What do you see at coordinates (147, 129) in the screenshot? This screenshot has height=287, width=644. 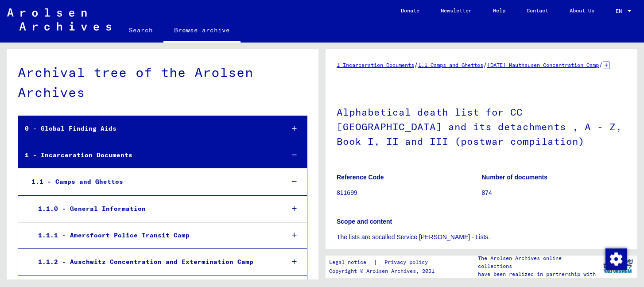 I see `div: 0 - Global Finding Aids` at bounding box center [147, 129].